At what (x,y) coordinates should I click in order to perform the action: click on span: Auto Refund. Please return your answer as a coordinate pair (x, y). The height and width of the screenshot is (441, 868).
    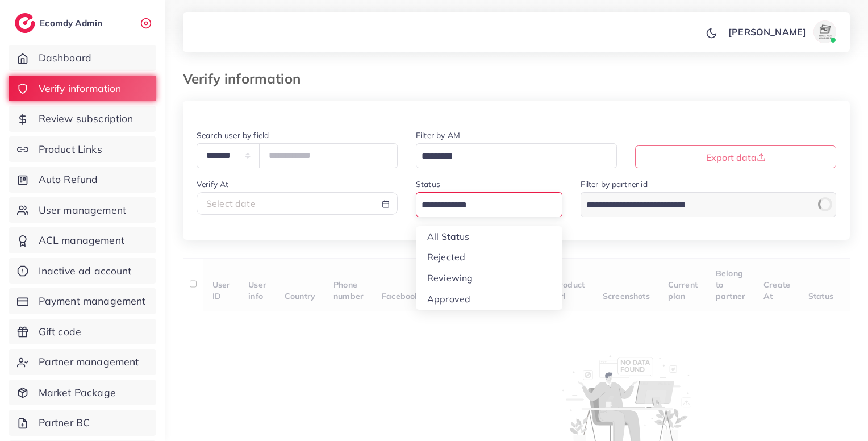
    Looking at the image, I should click on (68, 180).